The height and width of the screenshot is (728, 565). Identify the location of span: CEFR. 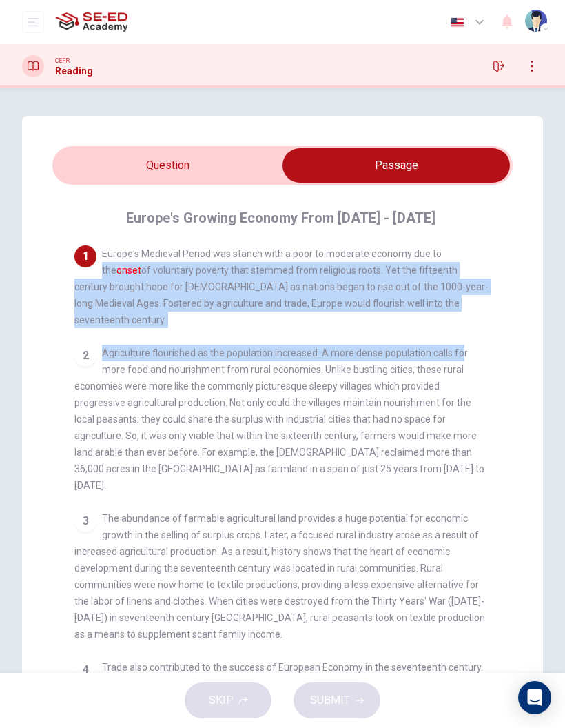
(62, 61).